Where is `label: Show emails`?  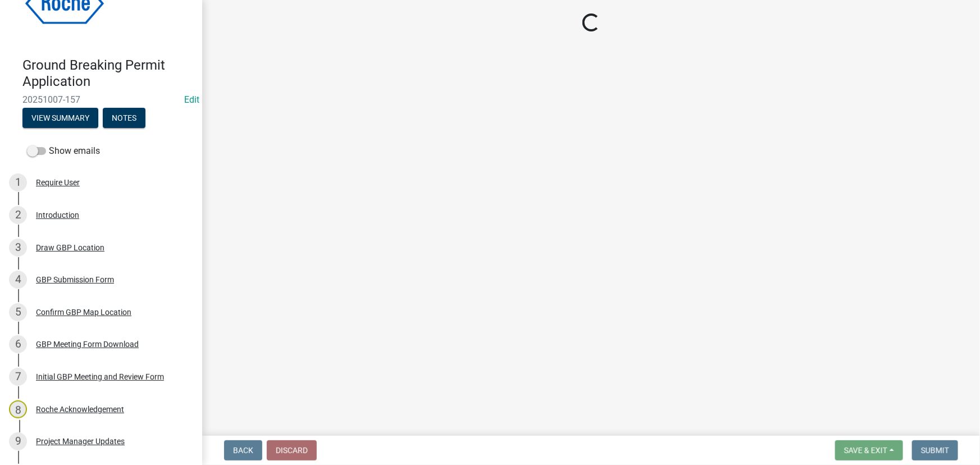
label: Show emails is located at coordinates (63, 151).